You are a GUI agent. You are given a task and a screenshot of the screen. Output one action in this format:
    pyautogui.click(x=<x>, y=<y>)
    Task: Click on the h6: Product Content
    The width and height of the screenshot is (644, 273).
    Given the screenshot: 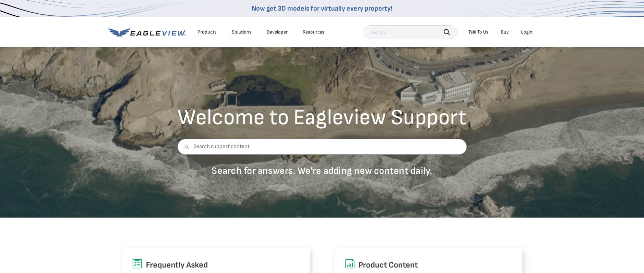 What is the action you would take?
    pyautogui.click(x=428, y=265)
    